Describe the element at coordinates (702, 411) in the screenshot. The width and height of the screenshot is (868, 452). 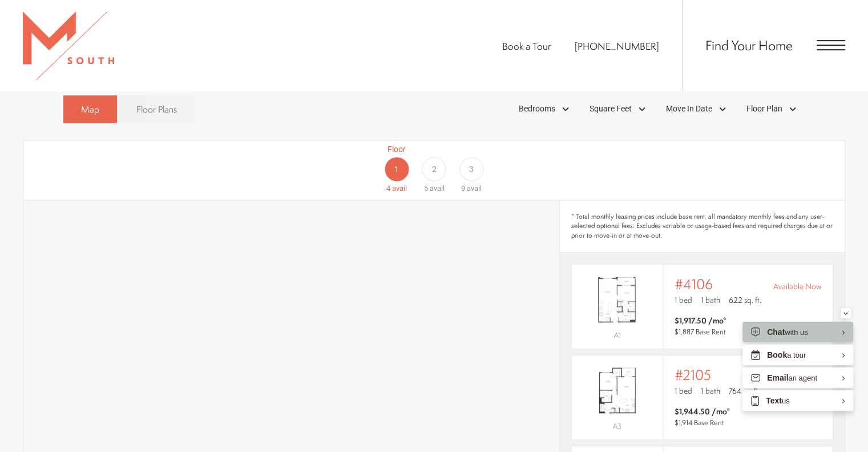
I see `span: $1,944.50 /mo*` at that location.